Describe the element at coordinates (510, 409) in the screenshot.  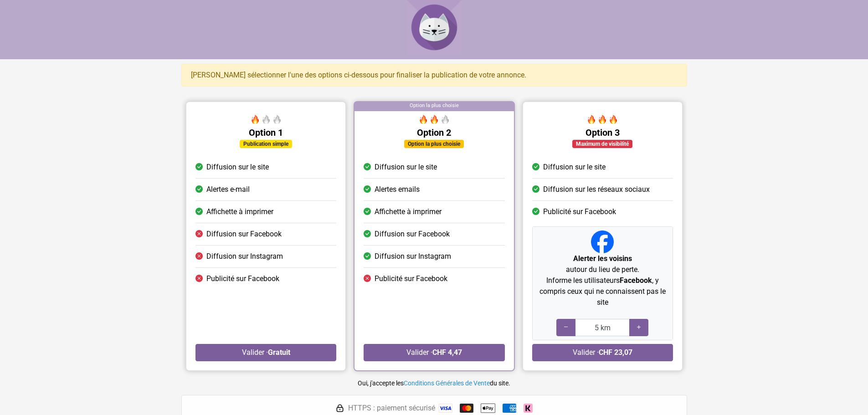
I see `img: American Express` at that location.